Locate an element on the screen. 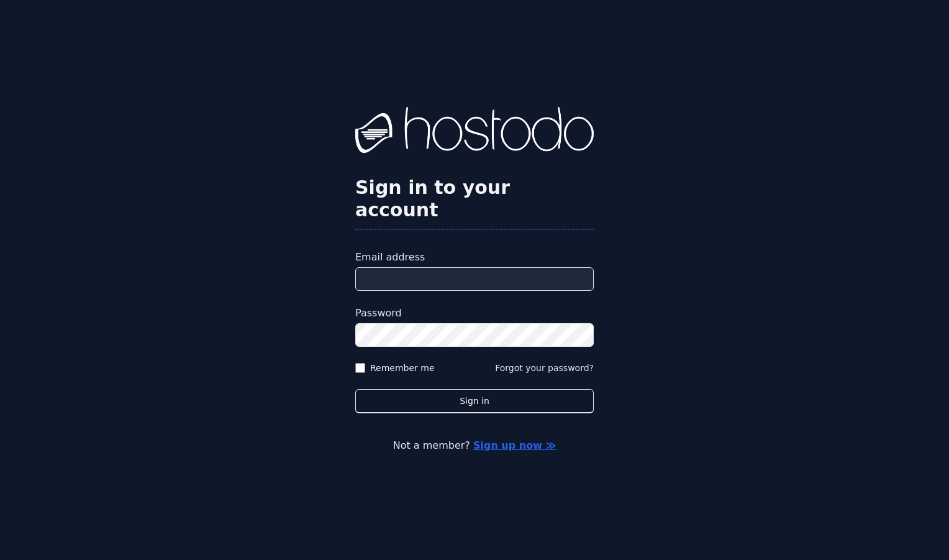 This screenshot has height=560, width=949. h2: Sign in to your account is located at coordinates (474, 199).